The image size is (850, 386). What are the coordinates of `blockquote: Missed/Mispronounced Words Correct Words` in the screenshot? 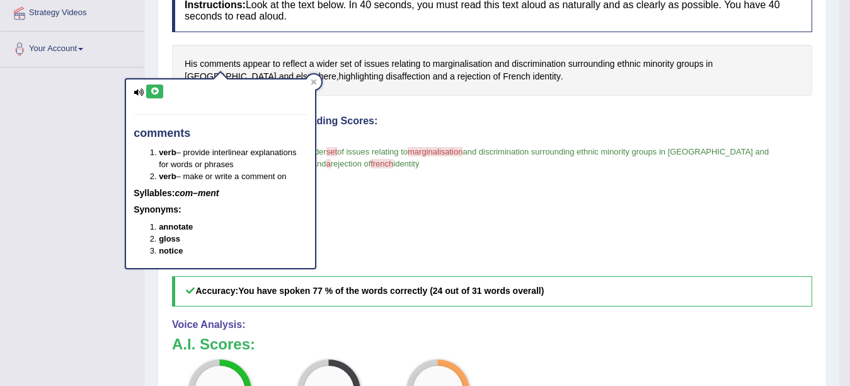 It's located at (492, 238).